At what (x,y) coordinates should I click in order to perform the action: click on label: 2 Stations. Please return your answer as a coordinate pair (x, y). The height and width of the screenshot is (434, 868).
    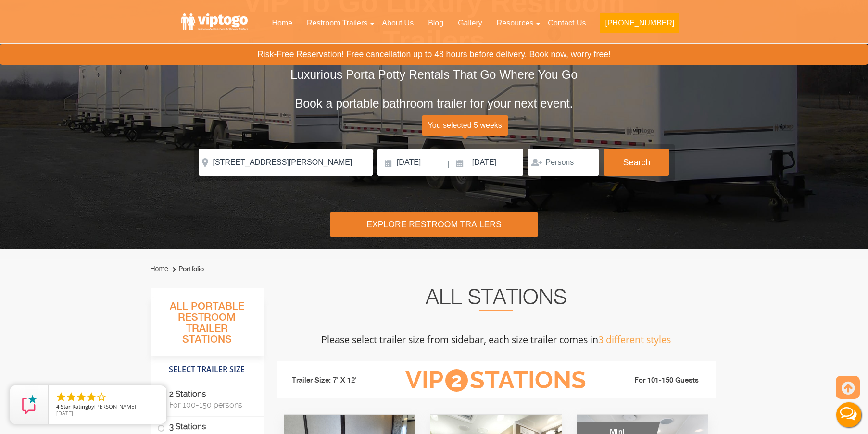
    Looking at the image, I should click on (207, 399).